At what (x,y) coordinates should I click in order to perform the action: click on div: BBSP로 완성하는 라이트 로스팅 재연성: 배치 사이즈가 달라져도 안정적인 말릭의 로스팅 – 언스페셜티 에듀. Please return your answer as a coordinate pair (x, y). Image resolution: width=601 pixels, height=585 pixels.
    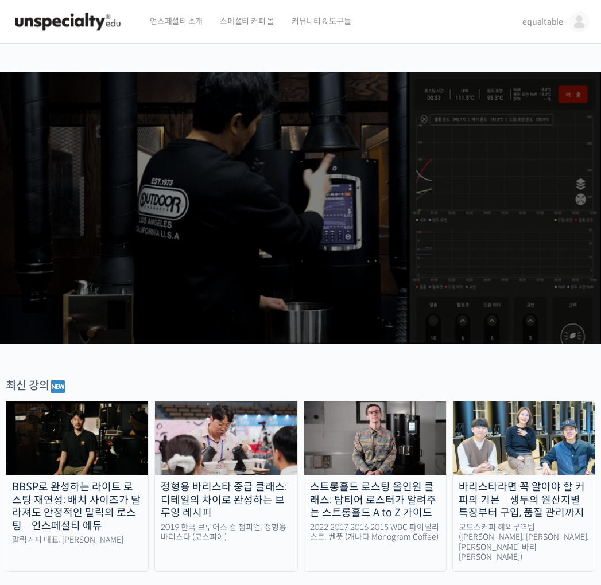
    Looking at the image, I should click on (77, 507).